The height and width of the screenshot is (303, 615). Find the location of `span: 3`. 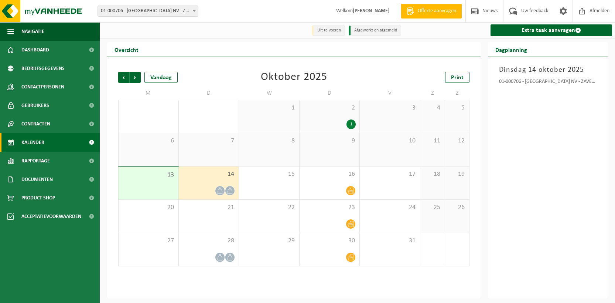

span: 3 is located at coordinates (390, 108).